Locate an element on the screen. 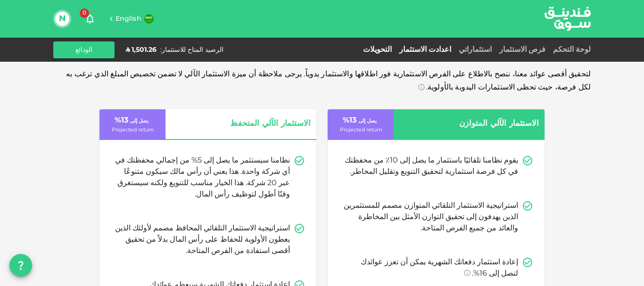  img: logo is located at coordinates (568, 18).